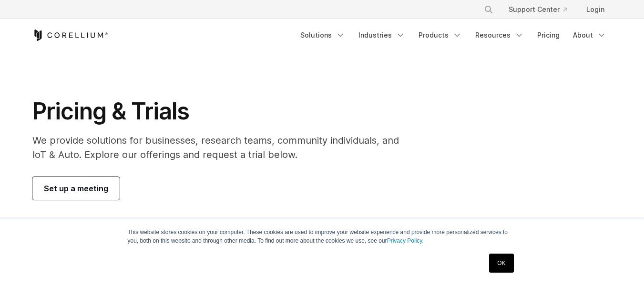 This screenshot has height=285, width=644. I want to click on a: Support Center, so click(538, 10).